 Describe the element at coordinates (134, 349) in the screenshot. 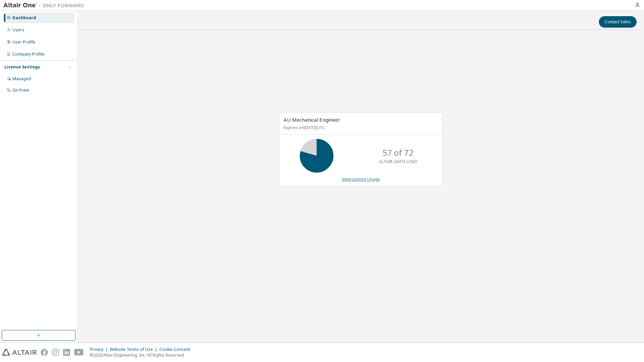

I see `div: Website Terms of Use` at that location.